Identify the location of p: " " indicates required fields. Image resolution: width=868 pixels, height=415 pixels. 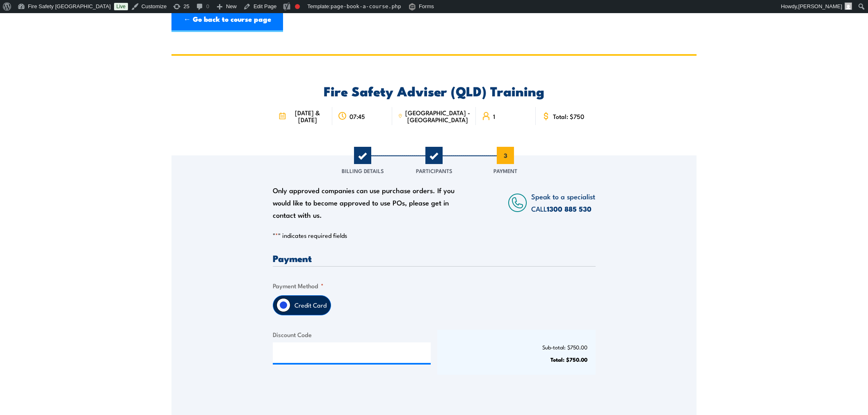
(434, 235).